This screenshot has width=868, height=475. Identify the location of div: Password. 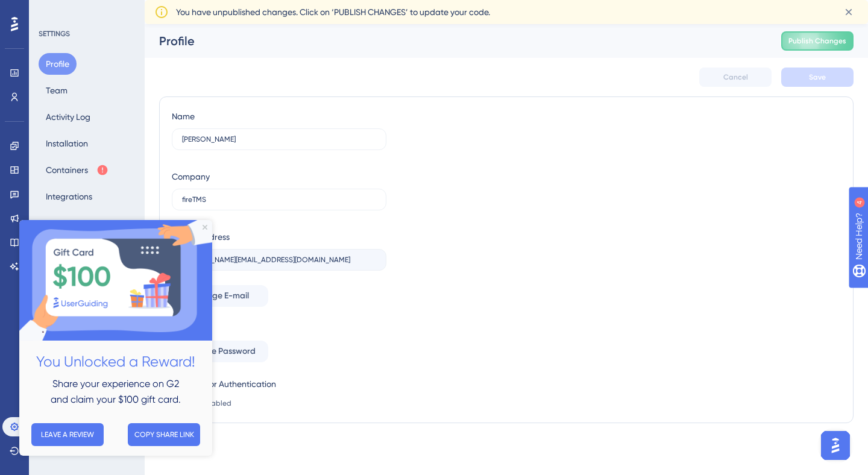
(279, 329).